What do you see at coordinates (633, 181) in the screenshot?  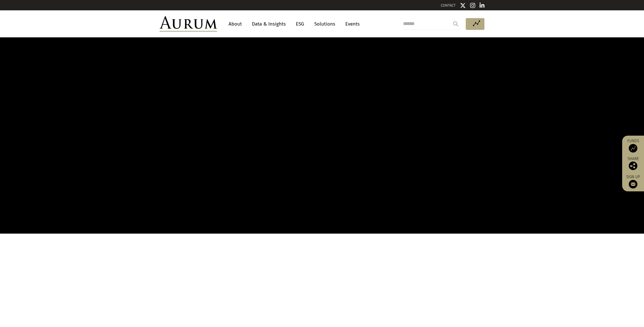 I see `a: Sign up` at bounding box center [633, 181].